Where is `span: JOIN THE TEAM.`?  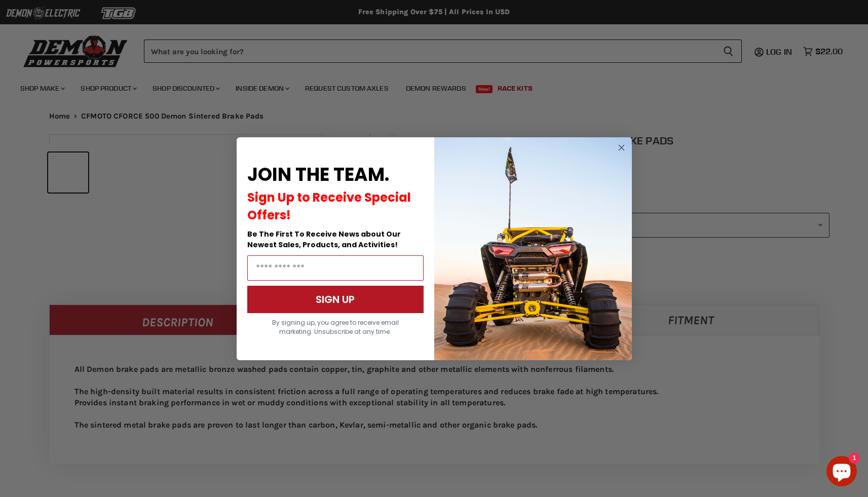 span: JOIN THE TEAM. is located at coordinates (318, 174).